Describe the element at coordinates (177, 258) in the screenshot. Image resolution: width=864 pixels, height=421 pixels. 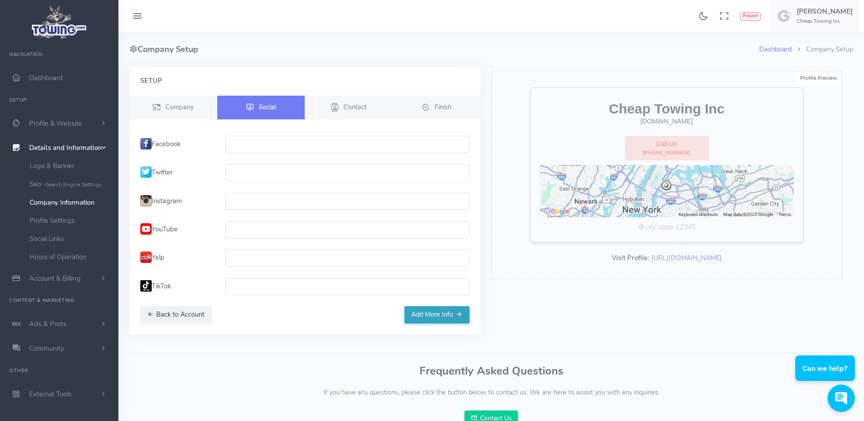
I see `label: Yelp` at that location.